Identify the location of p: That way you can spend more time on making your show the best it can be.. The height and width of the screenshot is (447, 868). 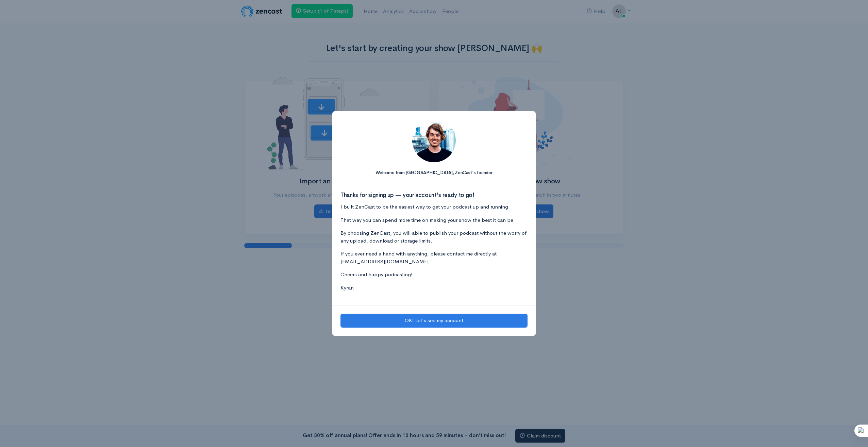
(434, 220).